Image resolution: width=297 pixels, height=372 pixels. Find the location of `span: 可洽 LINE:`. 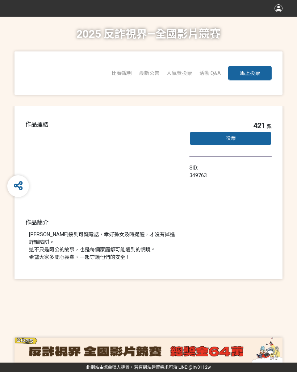

span: 可洽 LINE: is located at coordinates (149, 368).